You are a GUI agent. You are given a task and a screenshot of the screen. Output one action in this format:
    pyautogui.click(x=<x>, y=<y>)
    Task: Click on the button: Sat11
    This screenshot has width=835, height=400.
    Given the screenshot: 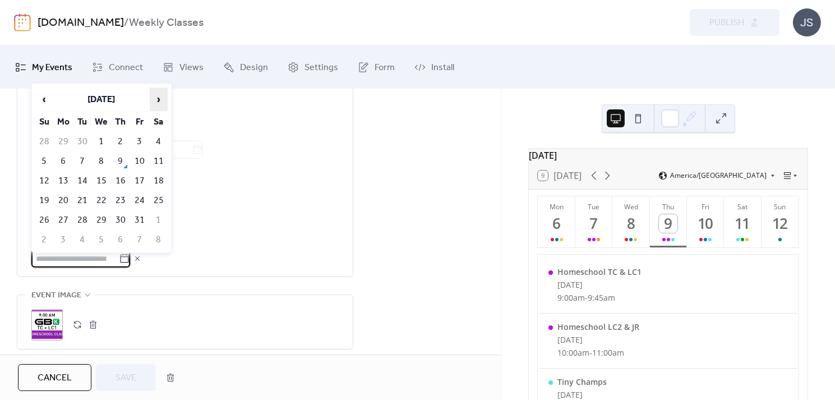 What is the action you would take?
    pyautogui.click(x=742, y=221)
    